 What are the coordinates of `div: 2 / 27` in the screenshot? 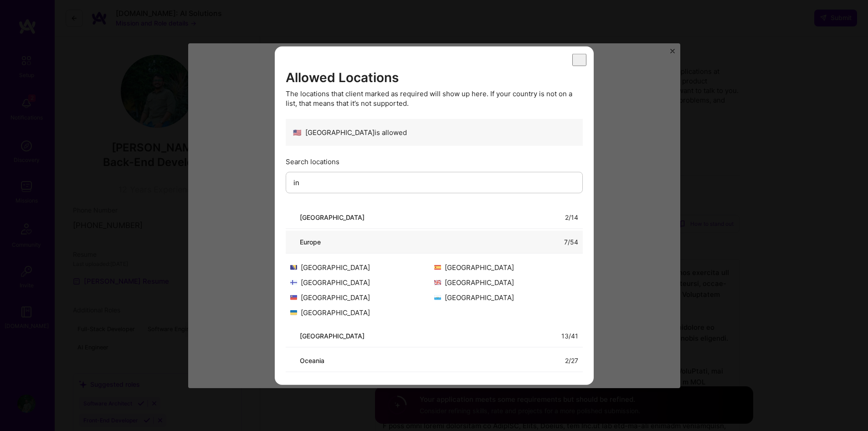 It's located at (571, 360).